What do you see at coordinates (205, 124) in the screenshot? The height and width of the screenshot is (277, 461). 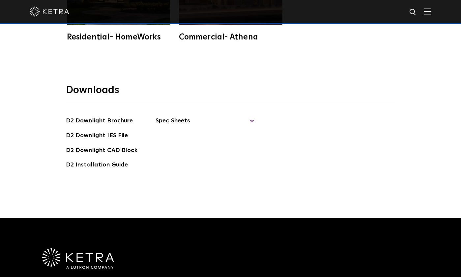 I see `span: Spec Sheets` at bounding box center [205, 124].